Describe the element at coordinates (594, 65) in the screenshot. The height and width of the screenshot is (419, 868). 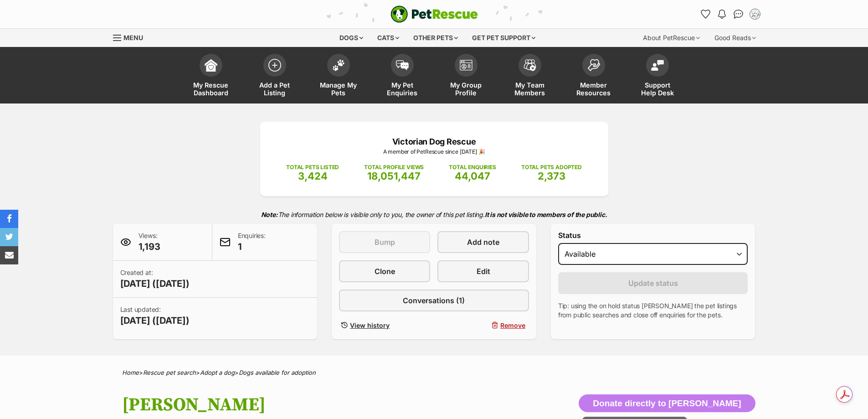
I see `img: member-resources-icon-8e73f808a243e03378d46382f2149f9095a855e16c252ad45f914b54edf8863c.svg` at that location.